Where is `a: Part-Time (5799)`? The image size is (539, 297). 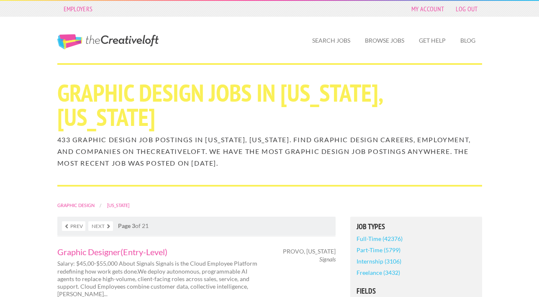
a: Part-Time (5799) is located at coordinates (378, 250).